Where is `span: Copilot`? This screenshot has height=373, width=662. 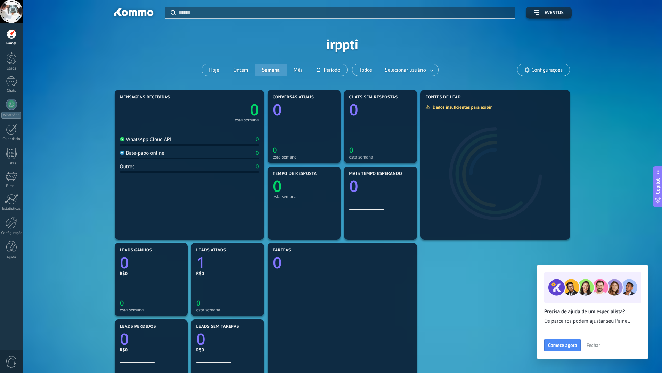
span: Copilot is located at coordinates (658, 186).